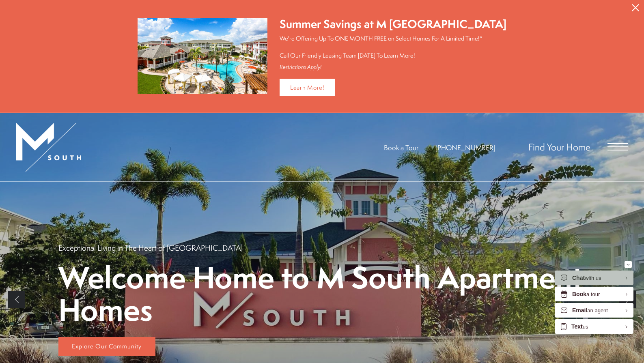 The width and height of the screenshot is (644, 363). I want to click on a: Previous, so click(16, 299).